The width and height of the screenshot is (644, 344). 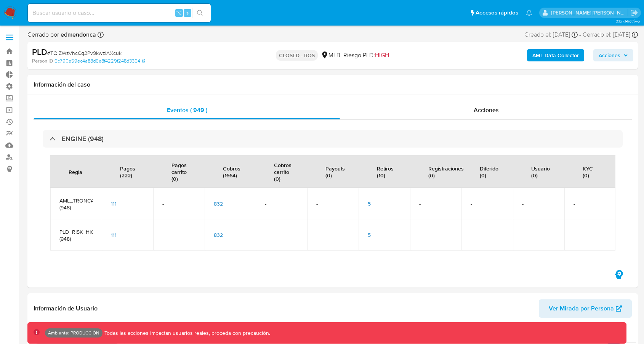 I want to click on button: search-icon, so click(x=200, y=13).